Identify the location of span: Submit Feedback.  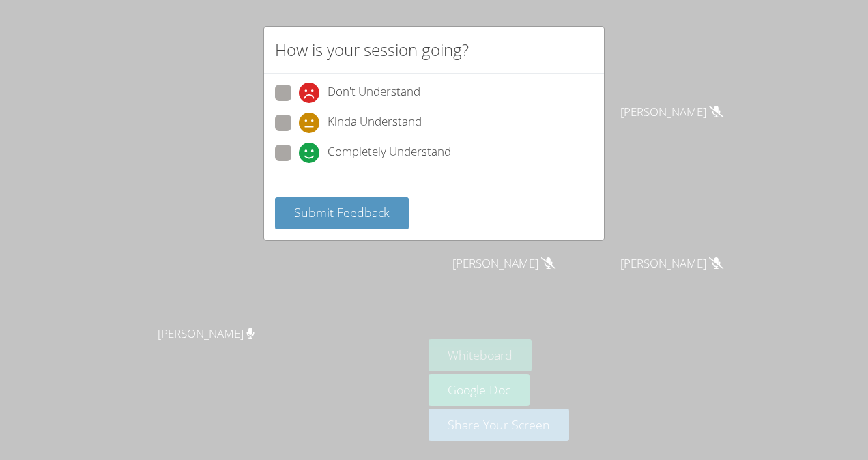
(342, 212).